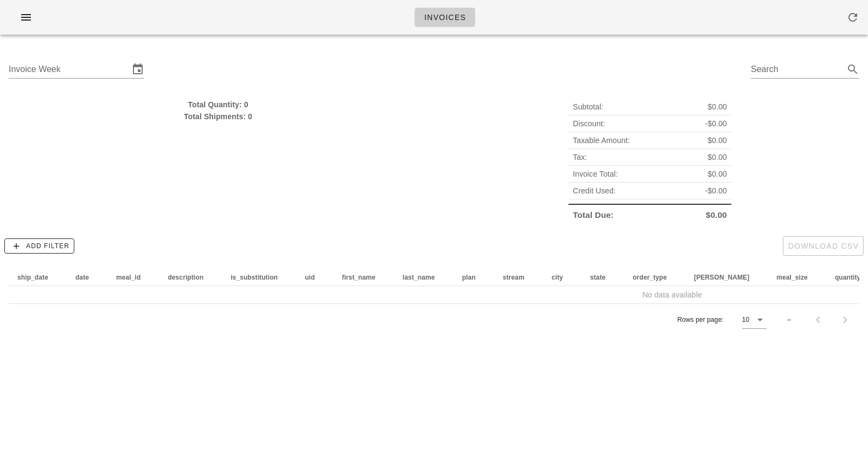 The height and width of the screenshot is (453, 868). Describe the element at coordinates (557, 278) in the screenshot. I see `span: city` at that location.